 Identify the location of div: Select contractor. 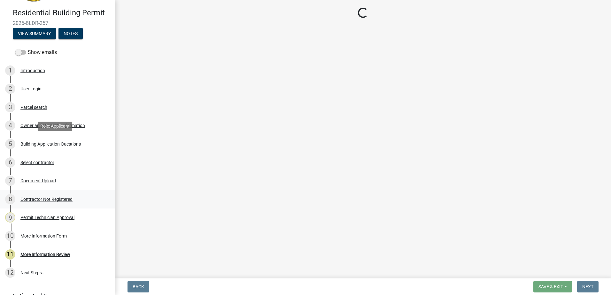
(37, 163).